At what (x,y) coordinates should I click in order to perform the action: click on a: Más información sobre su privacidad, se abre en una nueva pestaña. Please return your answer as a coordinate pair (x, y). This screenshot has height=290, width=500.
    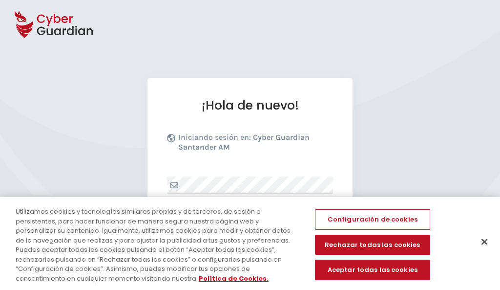
    Looking at the image, I should click on (233, 278).